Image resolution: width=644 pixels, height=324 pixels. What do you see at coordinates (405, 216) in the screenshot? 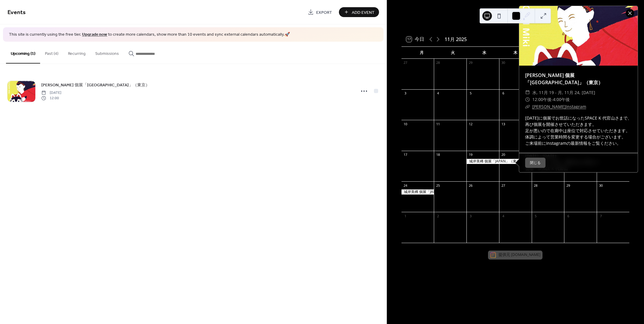
I see `div: 1` at bounding box center [405, 216].